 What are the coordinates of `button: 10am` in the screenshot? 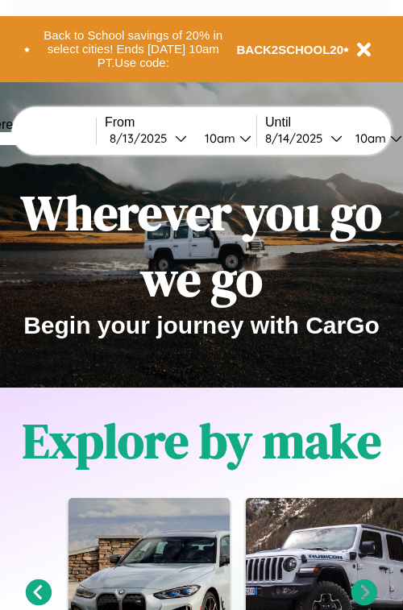 It's located at (224, 138).